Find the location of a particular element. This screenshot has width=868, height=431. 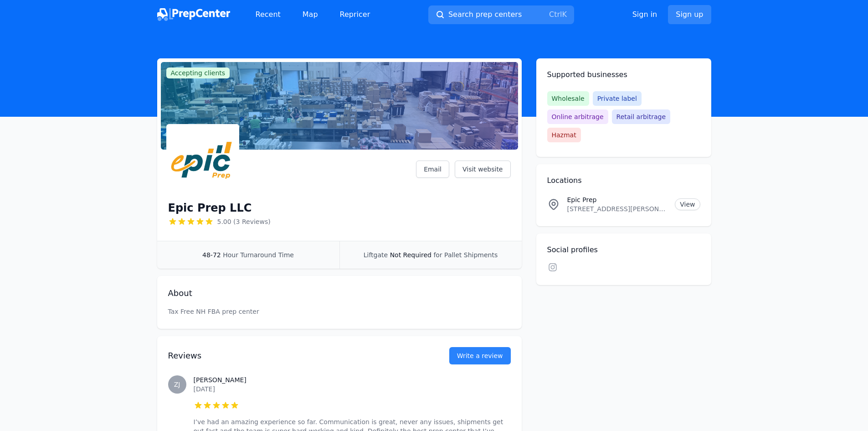

img: Epic Prep LLC is located at coordinates (203, 161).